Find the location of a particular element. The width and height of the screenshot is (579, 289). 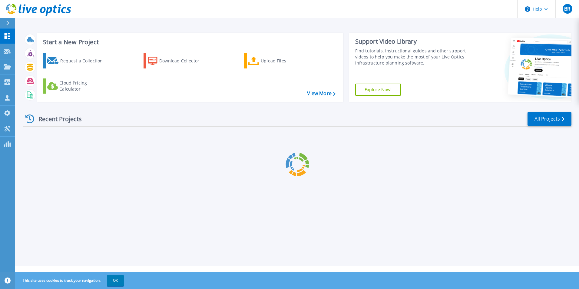

a: Cloud Pricing Calculator is located at coordinates (77, 86).